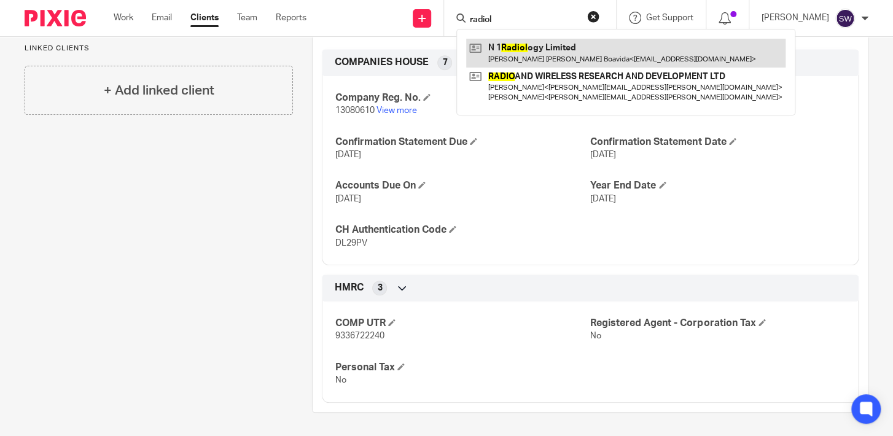  What do you see at coordinates (159, 90) in the screenshot?
I see `h4: + Add linked client` at bounding box center [159, 90].